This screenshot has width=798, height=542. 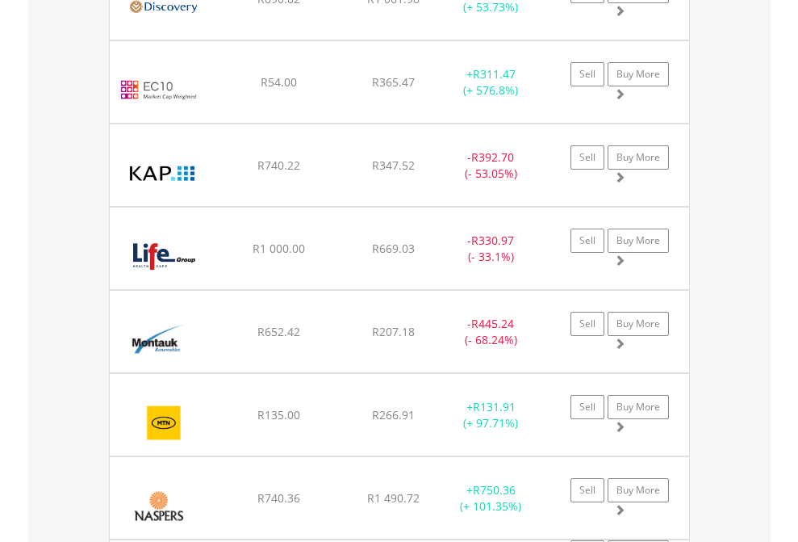 What do you see at coordinates (278, 414) in the screenshot?
I see `span: R135.00` at bounding box center [278, 414].